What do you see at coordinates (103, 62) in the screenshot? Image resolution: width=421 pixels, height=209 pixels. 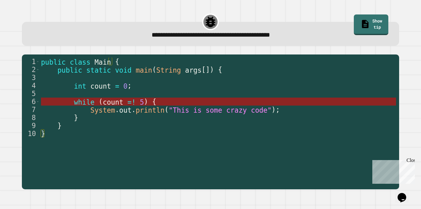 I see `span: Main` at bounding box center [103, 62].